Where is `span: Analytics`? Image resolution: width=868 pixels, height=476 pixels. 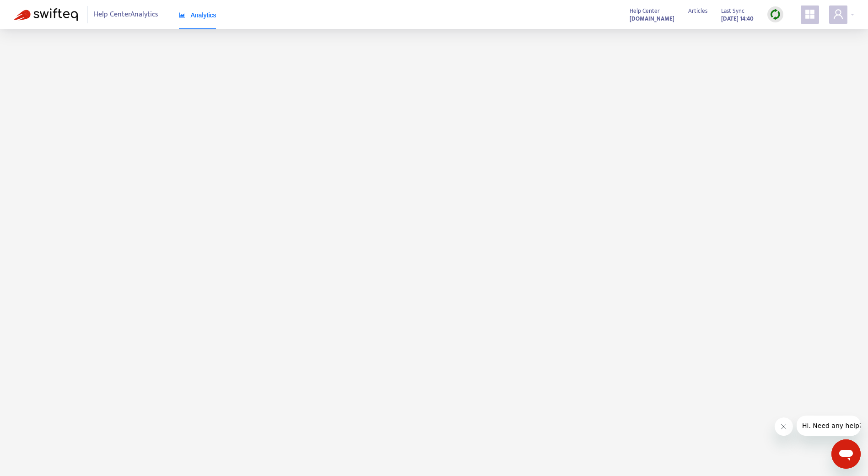
span: Analytics is located at coordinates (198, 15).